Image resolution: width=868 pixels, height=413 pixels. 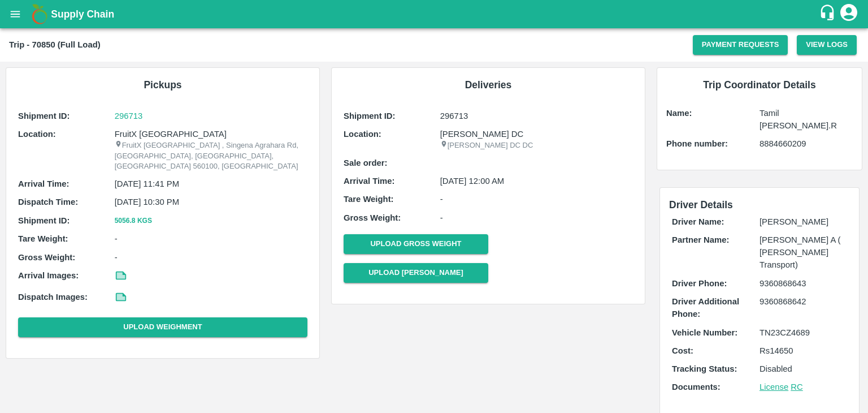 I want to click on button: View Logs, so click(x=826, y=45).